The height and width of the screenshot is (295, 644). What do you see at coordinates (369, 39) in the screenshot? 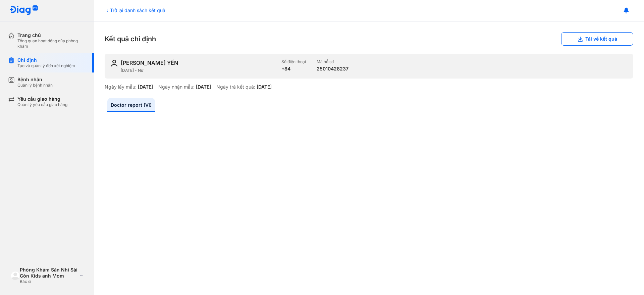
I see `div: Kết quả chỉ định` at bounding box center [369, 39].